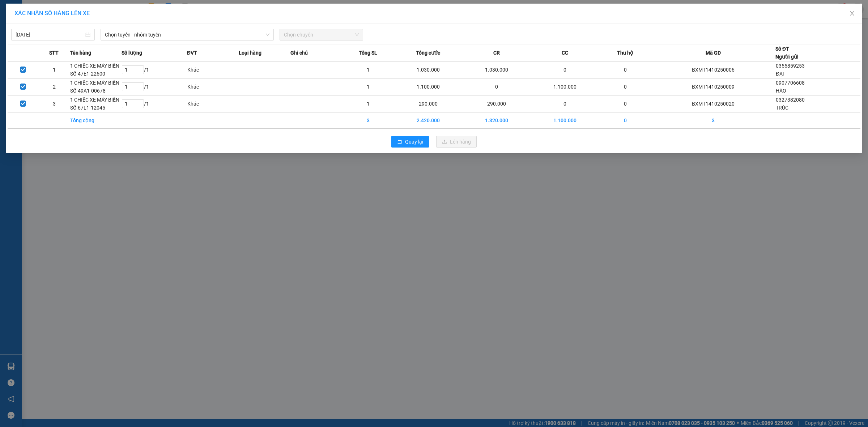 The width and height of the screenshot is (868, 427). I want to click on span: Tên hàng, so click(80, 53).